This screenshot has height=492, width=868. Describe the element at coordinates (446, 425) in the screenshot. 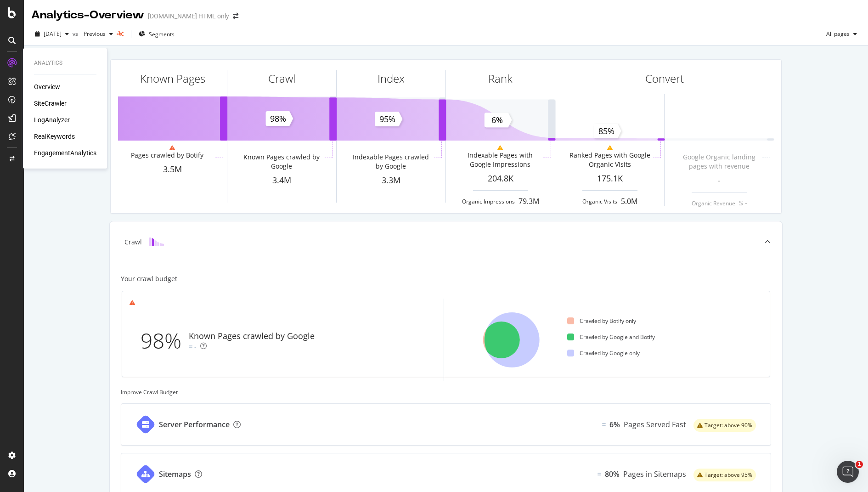

I see `a: Server PerformanceEqual6%Pages Served Fastwarning label` at that location.